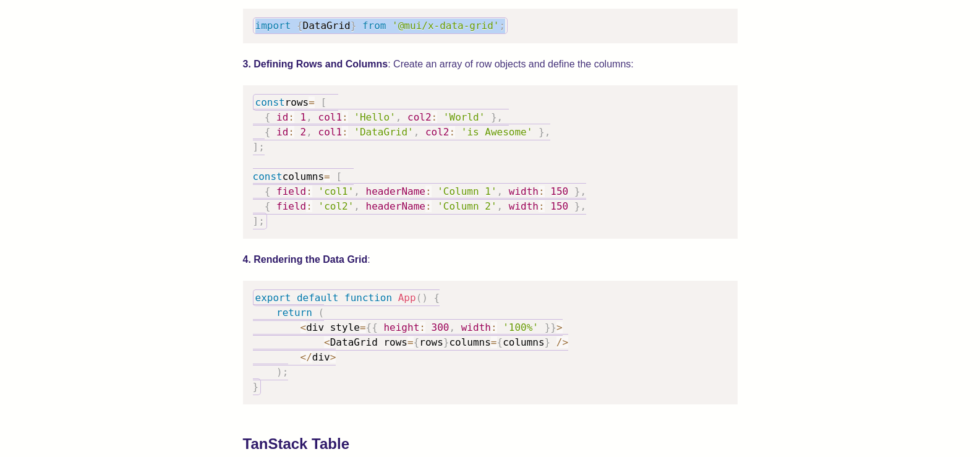 This screenshot has height=457, width=980. What do you see at coordinates (374, 26) in the screenshot?
I see `span: from` at bounding box center [374, 26].